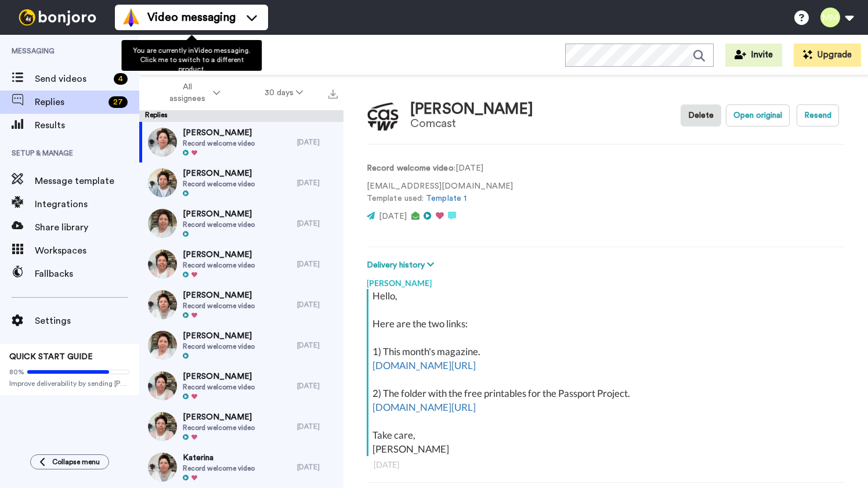  I want to click on span: Collapse menu, so click(76, 462).